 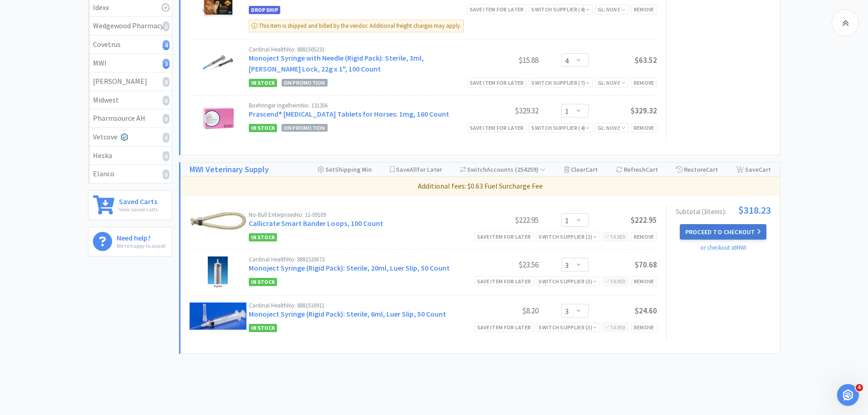 I want to click on div: Idexx, so click(x=130, y=8).